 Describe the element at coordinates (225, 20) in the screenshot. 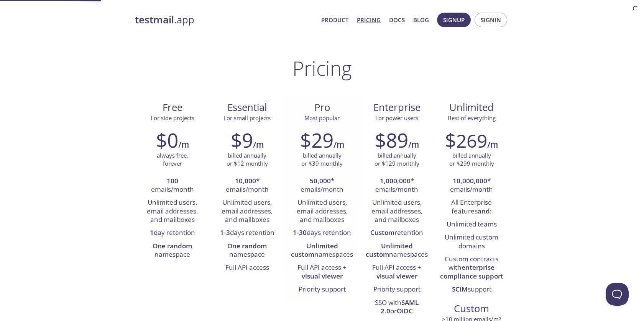

I see `a: testmail.app` at that location.